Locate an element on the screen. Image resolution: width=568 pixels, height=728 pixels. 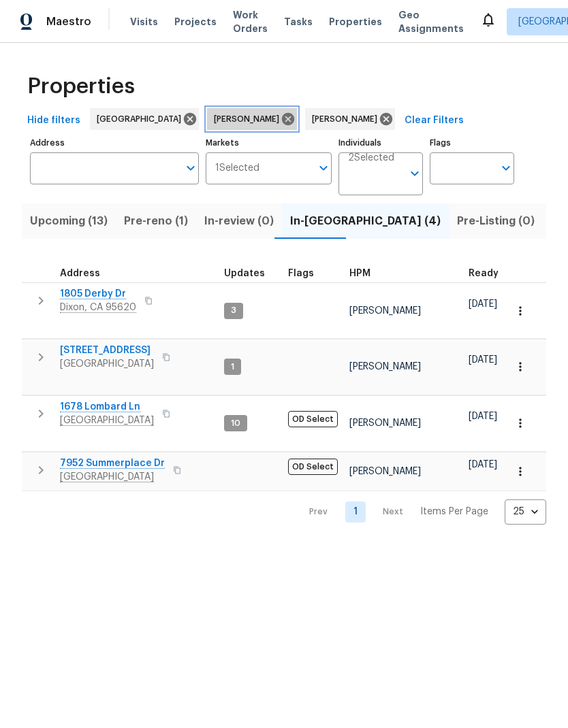
div: 25 is located at coordinates (525, 512).